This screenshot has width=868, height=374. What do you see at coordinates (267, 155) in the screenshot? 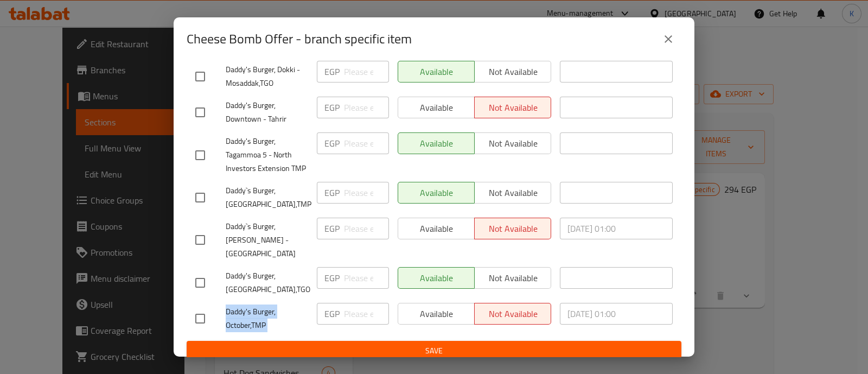
I see `span: Daddy's Burger, Tagammoa 5 - North Investors Extension TMP` at bounding box center [267, 155].